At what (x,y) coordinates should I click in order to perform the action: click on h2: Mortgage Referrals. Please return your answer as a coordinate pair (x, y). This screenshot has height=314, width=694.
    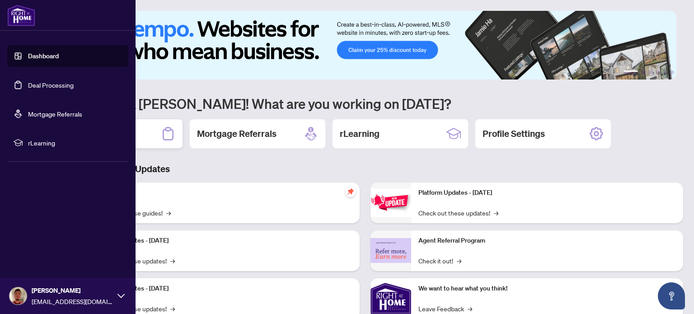
    Looking at the image, I should click on (237, 134).